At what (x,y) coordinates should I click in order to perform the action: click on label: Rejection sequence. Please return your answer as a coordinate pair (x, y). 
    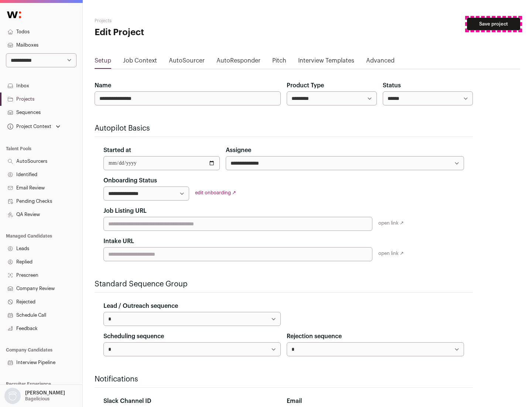
    Looking at the image, I should click on (314, 336).